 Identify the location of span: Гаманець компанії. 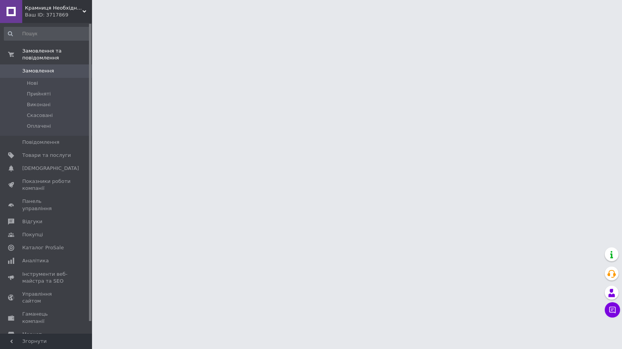
(46, 317).